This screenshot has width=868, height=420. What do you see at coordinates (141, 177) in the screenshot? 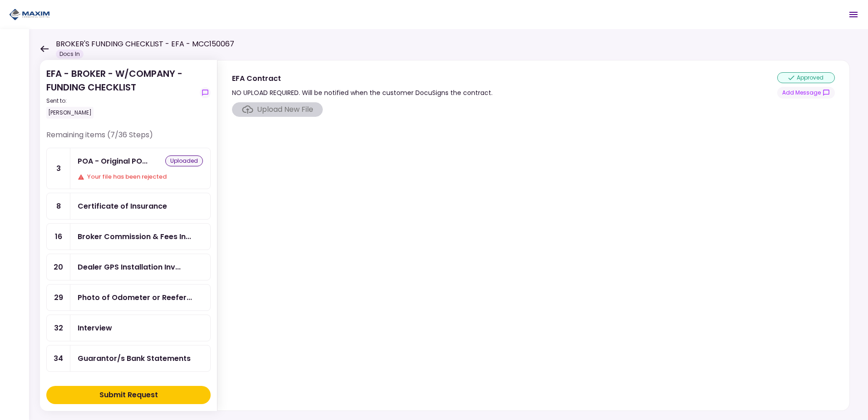
I see `div: Your file has been rejected` at bounding box center [141, 177].